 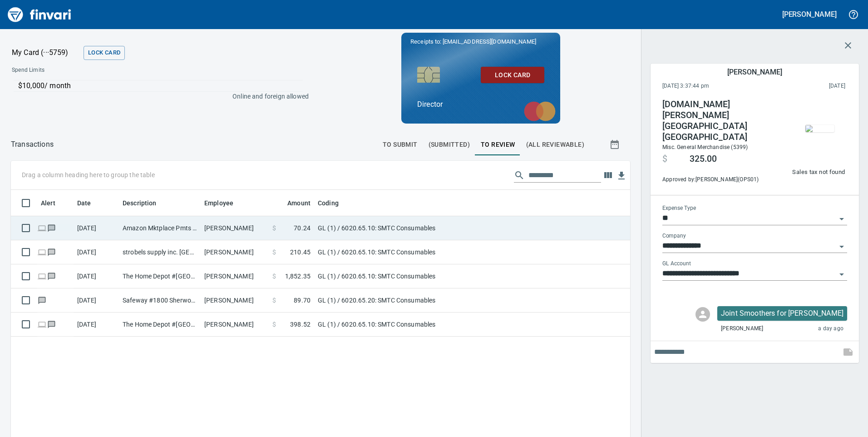 What do you see at coordinates (498, 145) in the screenshot?
I see `span: To Review` at bounding box center [498, 145].